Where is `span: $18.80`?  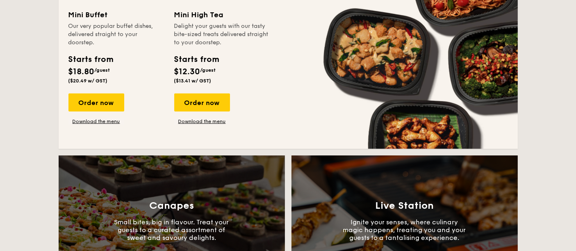
span: $18.80 is located at coordinates (82, 72).